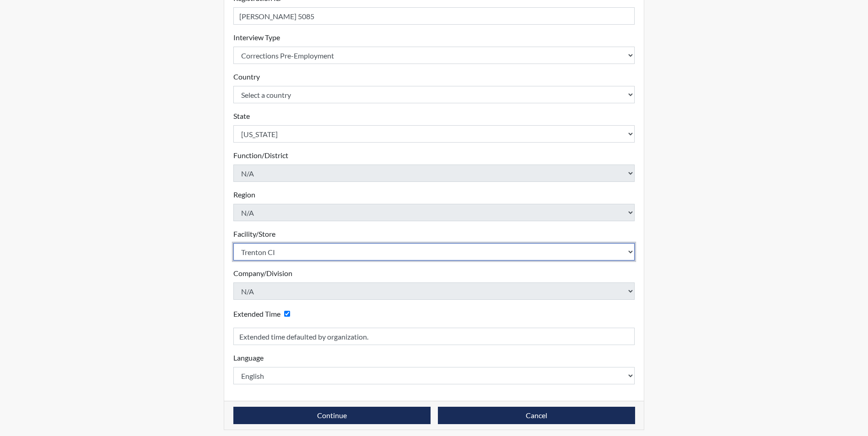 The height and width of the screenshot is (436, 868). What do you see at coordinates (257, 37) in the screenshot?
I see `label: Interview Type` at bounding box center [257, 37].